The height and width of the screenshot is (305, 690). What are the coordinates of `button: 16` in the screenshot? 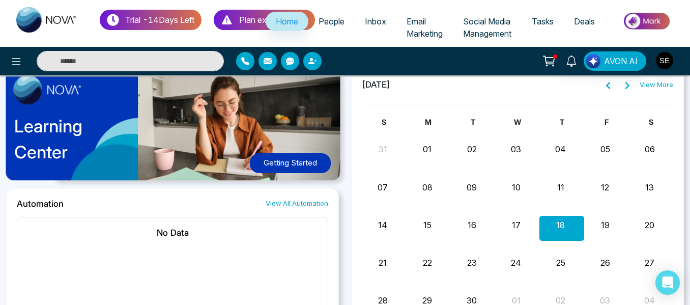 It's located at (472, 225).